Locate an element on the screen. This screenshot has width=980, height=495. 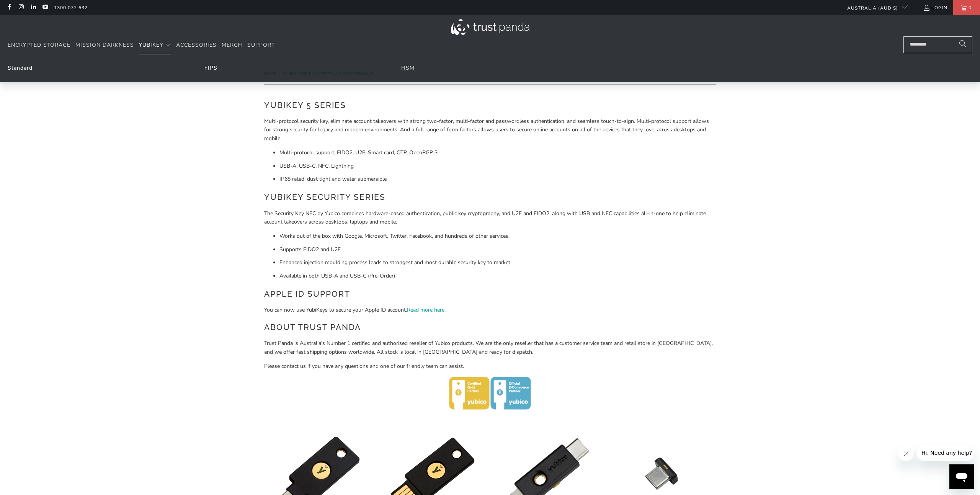
span: YubiKey is located at coordinates (151, 45).